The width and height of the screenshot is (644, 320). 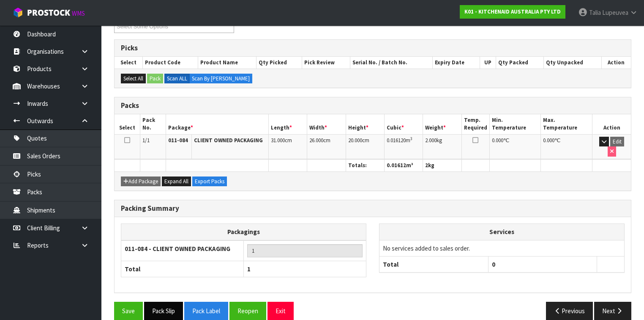 What do you see at coordinates (403, 165) in the screenshot?
I see `th: m³` at bounding box center [403, 165].